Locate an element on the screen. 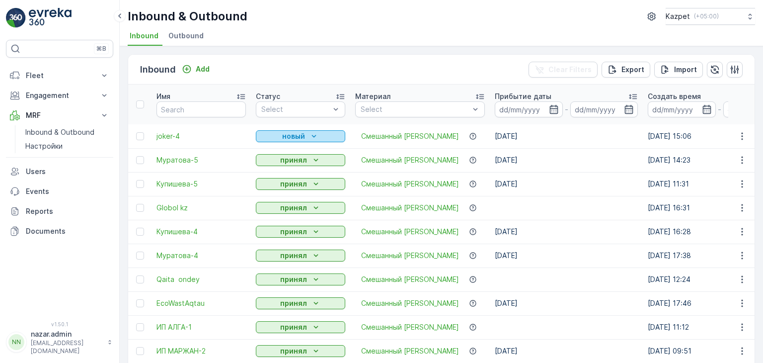 The width and height of the screenshot is (763, 363). span: Купишева-4 is located at coordinates (201, 231).